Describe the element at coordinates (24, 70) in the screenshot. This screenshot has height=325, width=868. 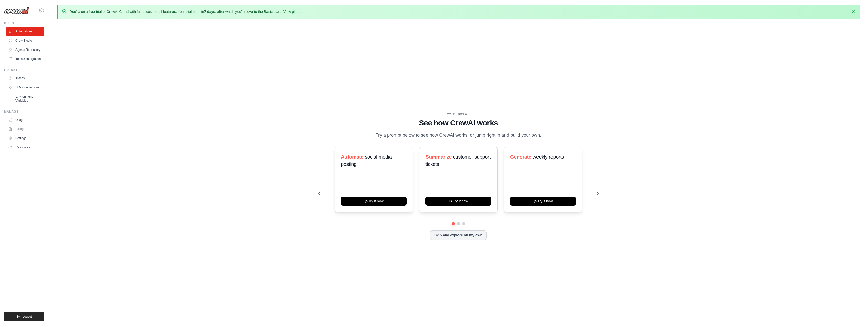
I see `div: Operate` at that location.